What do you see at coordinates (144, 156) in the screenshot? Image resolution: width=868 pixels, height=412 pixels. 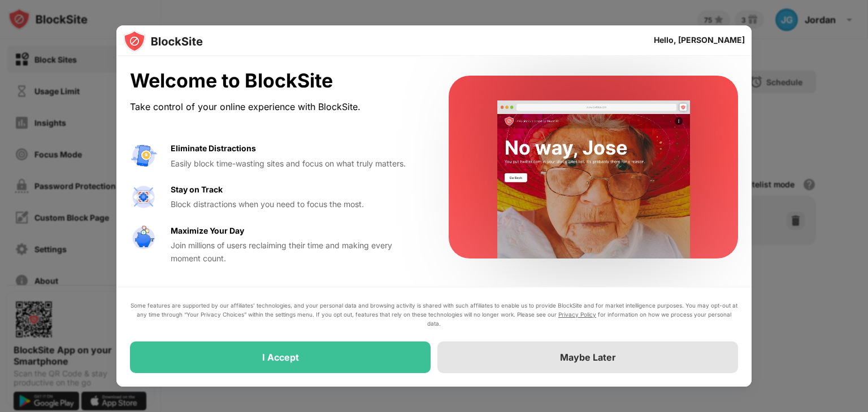 I see `img: value-avoid-distractions.svg` at bounding box center [144, 156].